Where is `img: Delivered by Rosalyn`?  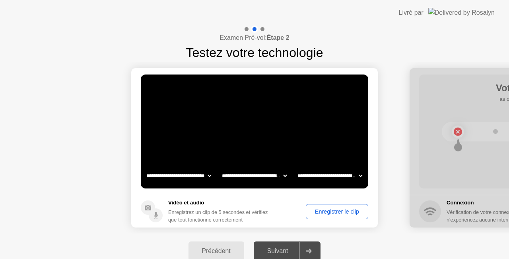
img: Delivered by Rosalyn is located at coordinates (462, 12).